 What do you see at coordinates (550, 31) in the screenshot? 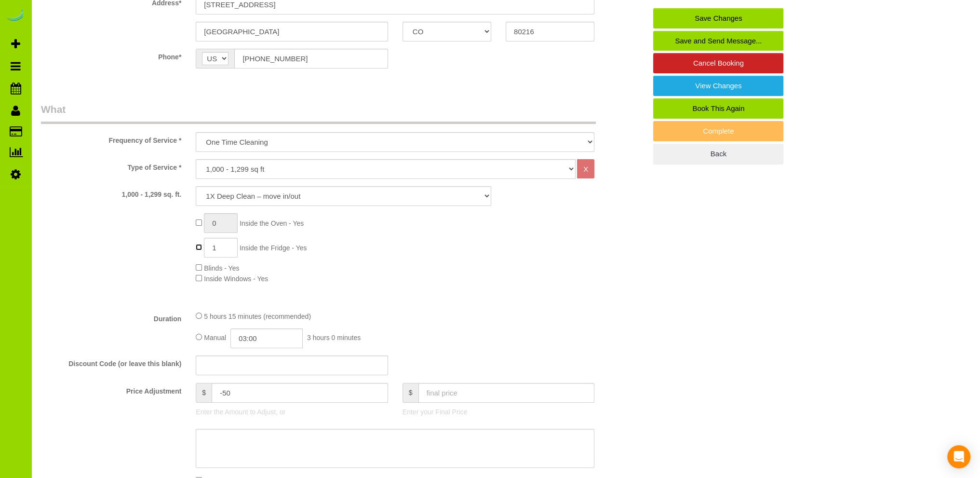
I see `input: Zip Code*` at bounding box center [550, 31].